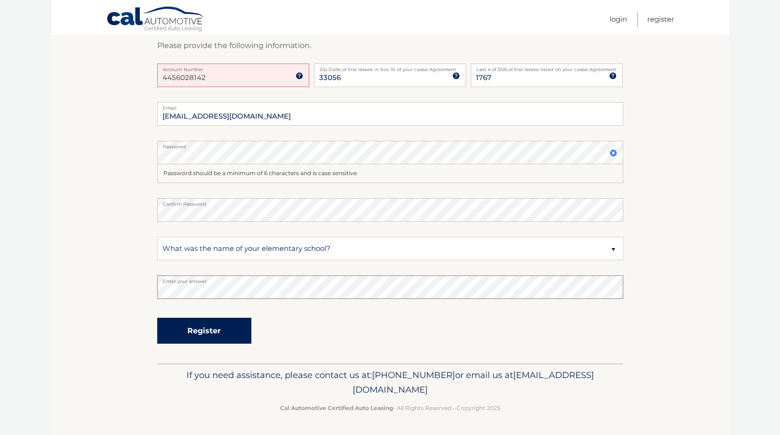  I want to click on input: Zip Code, so click(390, 75).